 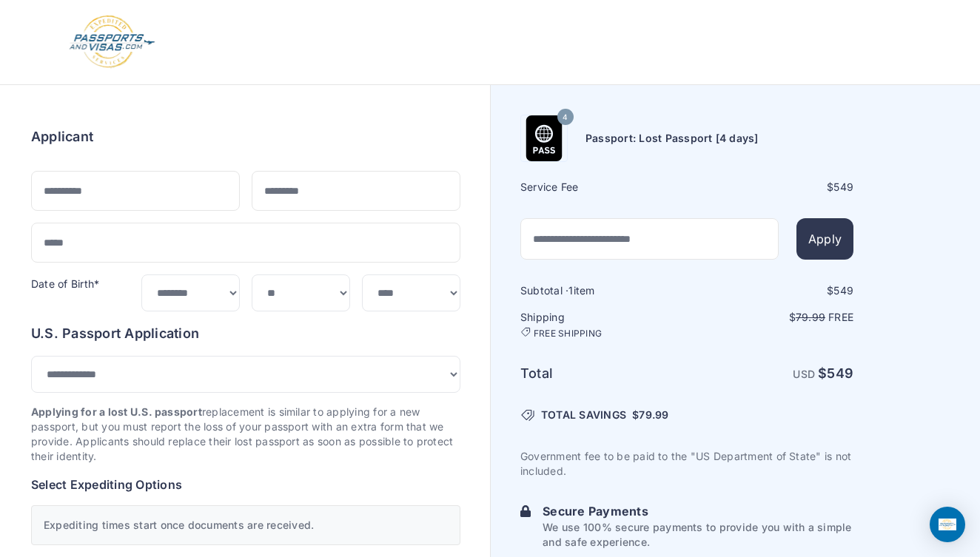 I want to click on h6: U.S. Passport Application, so click(x=246, y=334).